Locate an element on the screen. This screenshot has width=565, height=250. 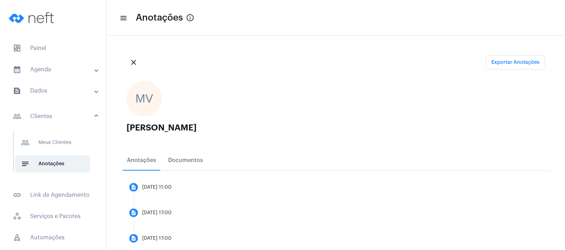
button: Exportar Anotações is located at coordinates (515, 63).